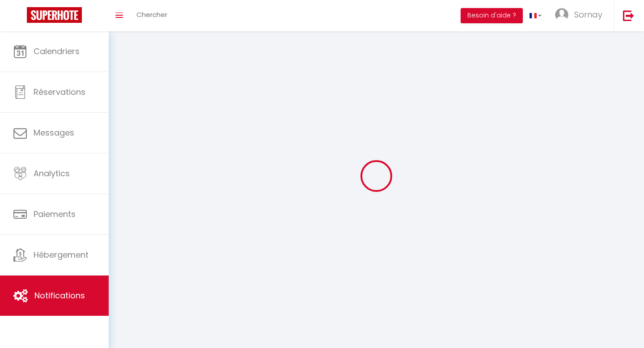  Describe the element at coordinates (56, 51) in the screenshot. I see `span: Calendriers` at that location.